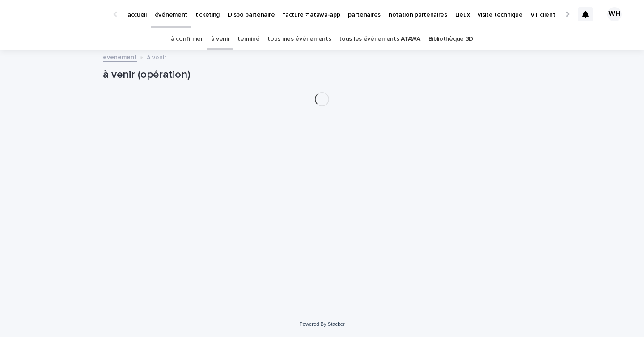 This screenshot has width=644, height=337. I want to click on a: Bibliothèque 3D, so click(451, 39).